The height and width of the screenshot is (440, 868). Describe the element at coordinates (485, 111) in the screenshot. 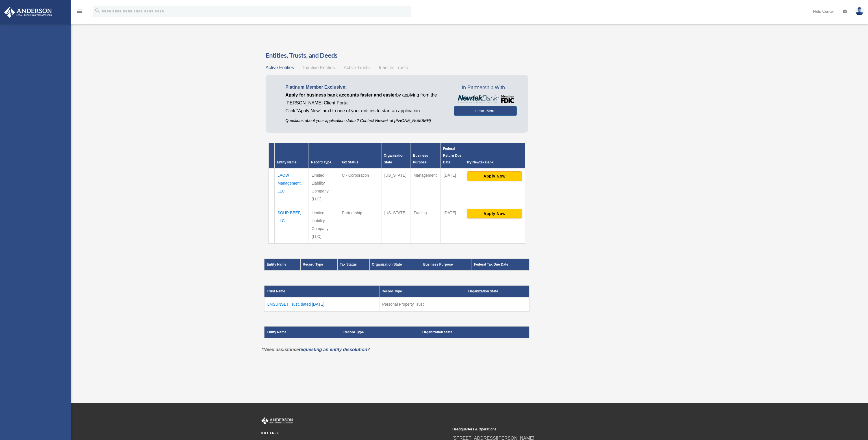

I see `a: Learn More` at that location.